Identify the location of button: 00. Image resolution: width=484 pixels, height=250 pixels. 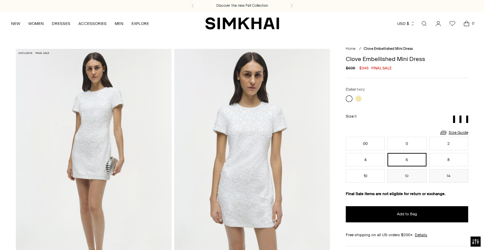
(365, 143).